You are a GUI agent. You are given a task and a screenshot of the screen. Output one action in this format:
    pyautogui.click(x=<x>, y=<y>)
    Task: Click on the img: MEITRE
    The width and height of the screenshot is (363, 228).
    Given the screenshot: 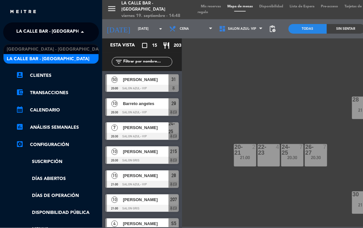 What is the action you would take?
    pyautogui.click(x=23, y=12)
    